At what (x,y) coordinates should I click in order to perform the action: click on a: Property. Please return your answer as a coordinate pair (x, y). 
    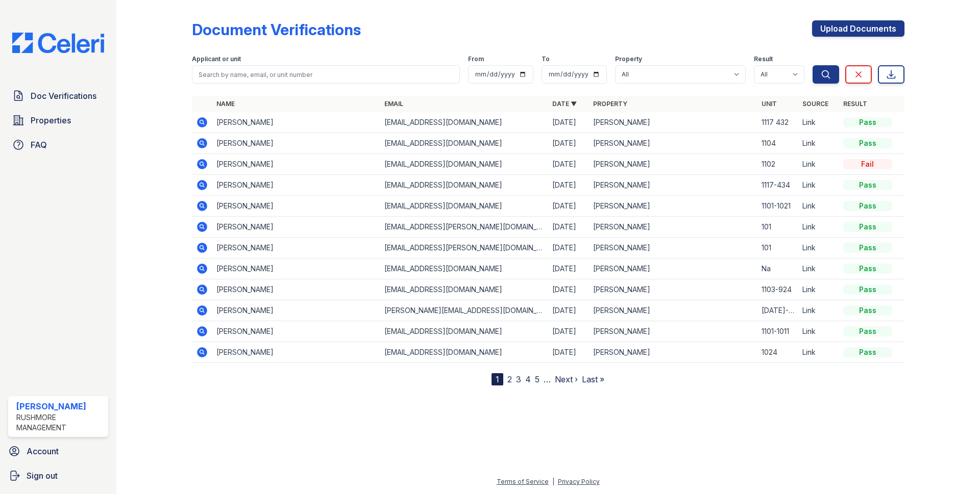
    Looking at the image, I should click on (610, 103).